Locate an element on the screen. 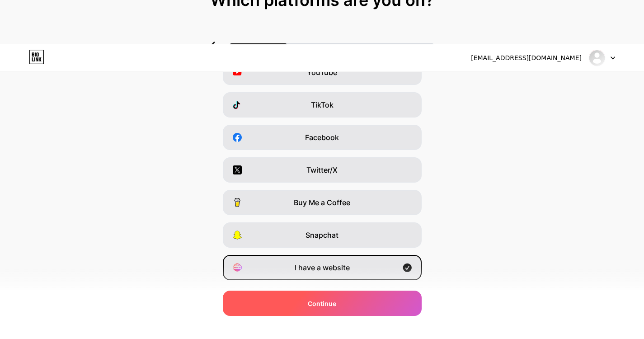  span: Buy Me a Coffee is located at coordinates (322, 202).